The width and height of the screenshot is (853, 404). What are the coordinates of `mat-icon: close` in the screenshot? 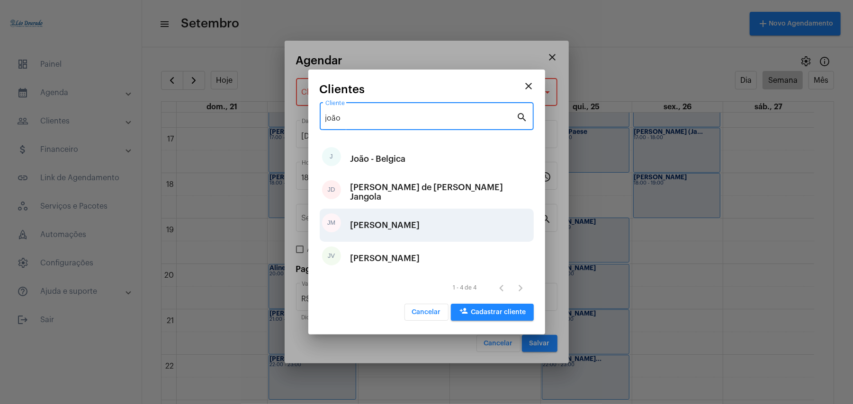 It's located at (529, 86).